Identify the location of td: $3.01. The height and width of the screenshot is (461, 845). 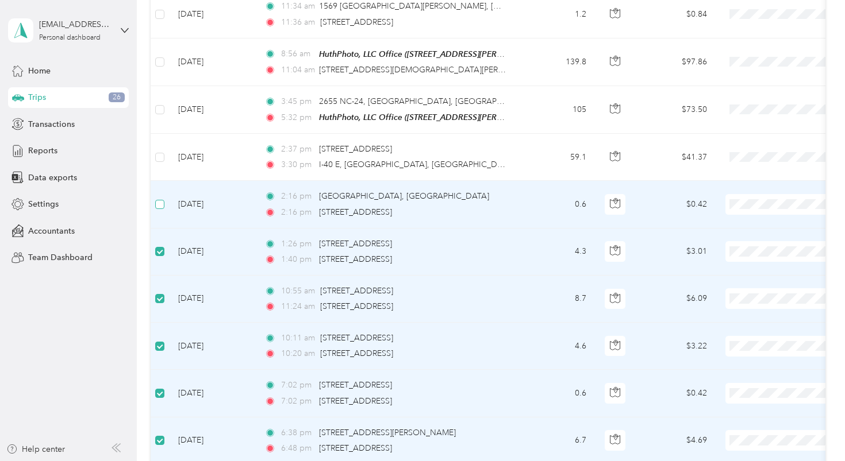
(676, 252).